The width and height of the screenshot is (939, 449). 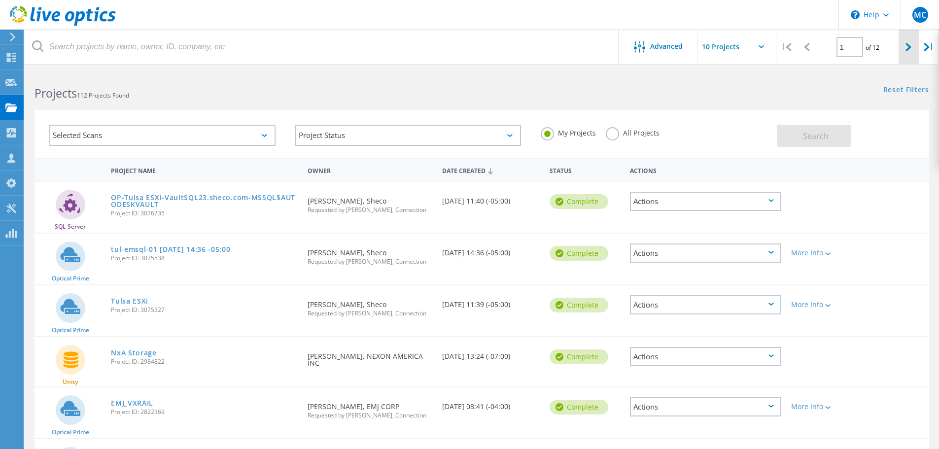 I want to click on svg: \n, so click(x=855, y=15).